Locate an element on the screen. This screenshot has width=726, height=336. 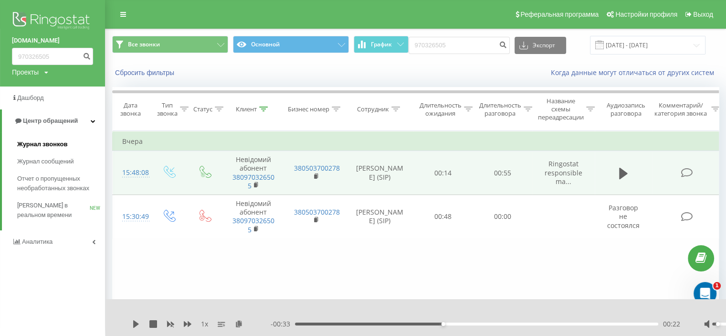
div: Название схемы переадресации is located at coordinates (561, 109).